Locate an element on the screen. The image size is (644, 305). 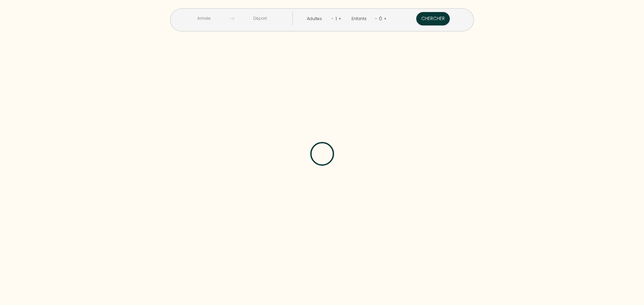
input: Arrivée is located at coordinates (204, 18).